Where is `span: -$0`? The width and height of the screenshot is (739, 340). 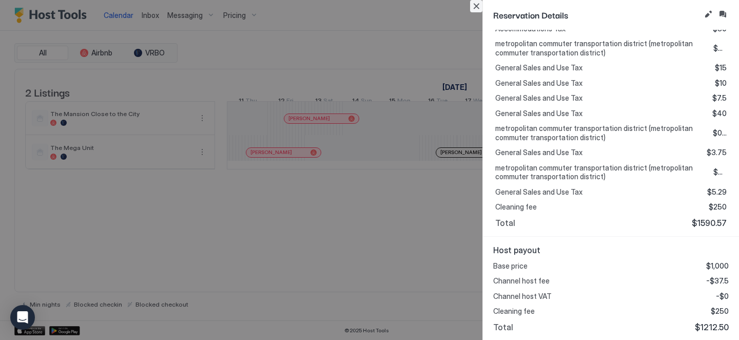 span: -$0 is located at coordinates (722, 296).